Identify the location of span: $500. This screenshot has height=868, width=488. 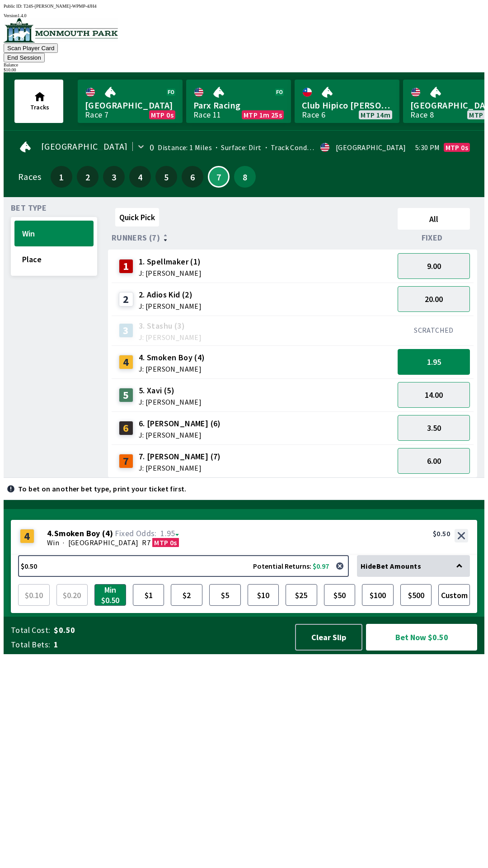
(416, 595).